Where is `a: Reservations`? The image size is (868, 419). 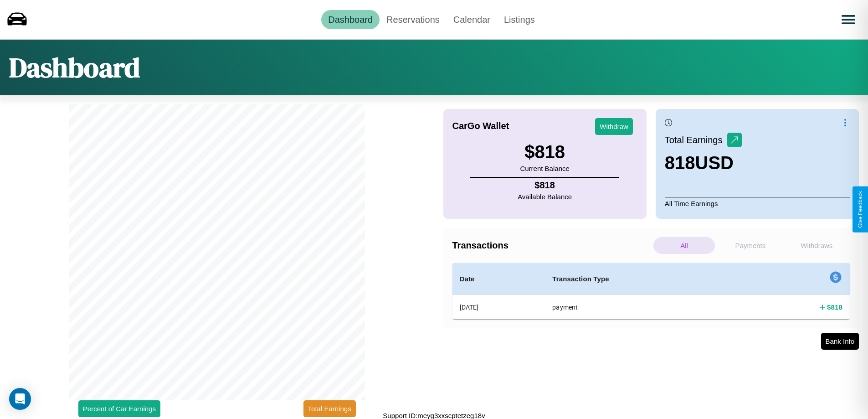
a: Reservations is located at coordinates (413, 20).